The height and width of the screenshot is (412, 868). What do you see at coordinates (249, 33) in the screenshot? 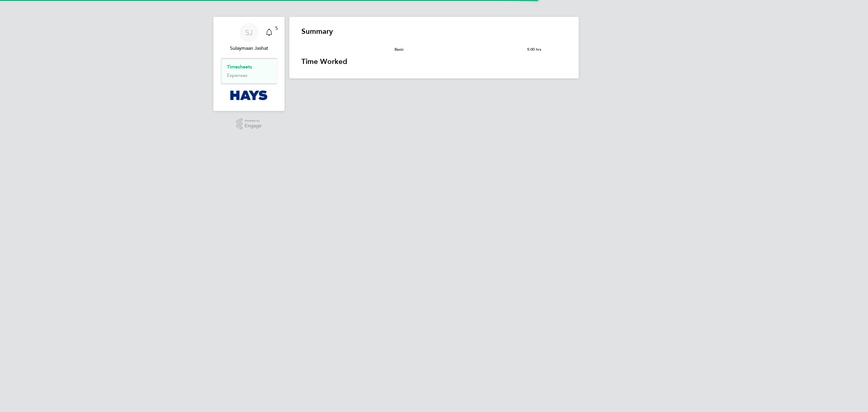
I see `span: SJ` at bounding box center [249, 33].